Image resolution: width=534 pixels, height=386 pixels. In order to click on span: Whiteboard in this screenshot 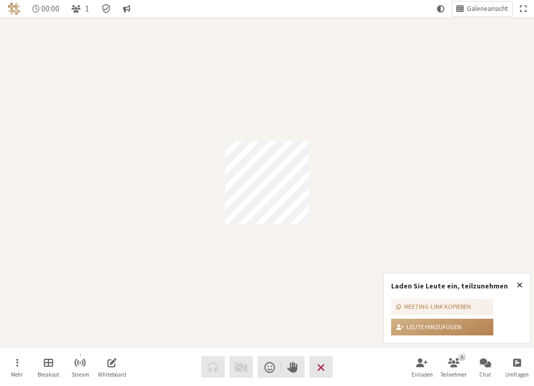, I will do `click(112, 375)`.